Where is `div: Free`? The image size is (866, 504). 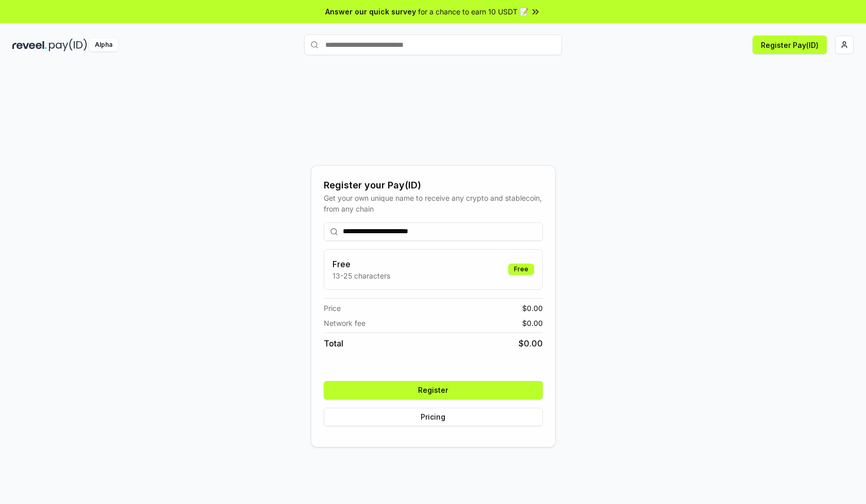 div: Free is located at coordinates (521, 270).